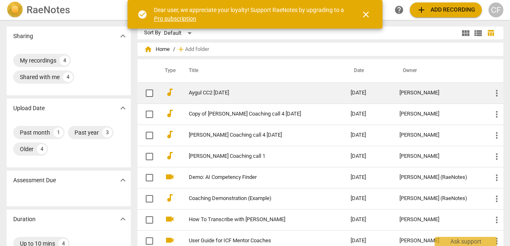 This screenshot has height=246, width=510. I want to click on div: Older, so click(26, 149).